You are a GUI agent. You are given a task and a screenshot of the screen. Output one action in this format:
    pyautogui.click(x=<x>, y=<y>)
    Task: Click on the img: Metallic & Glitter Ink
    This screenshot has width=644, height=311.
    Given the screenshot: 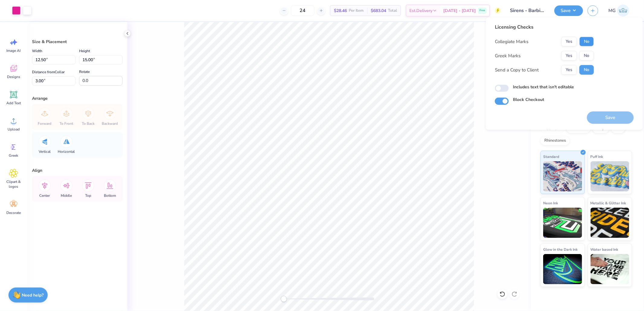 What is the action you would take?
    pyautogui.click(x=610, y=223)
    